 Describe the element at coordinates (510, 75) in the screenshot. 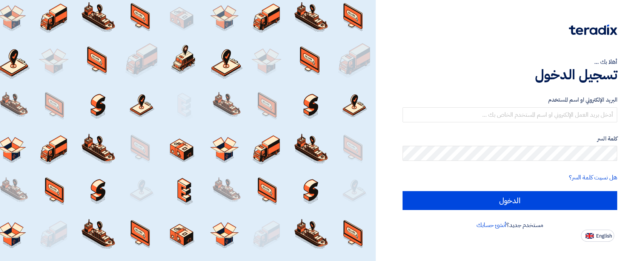

I see `h1: تسجيل الدخول` at that location.